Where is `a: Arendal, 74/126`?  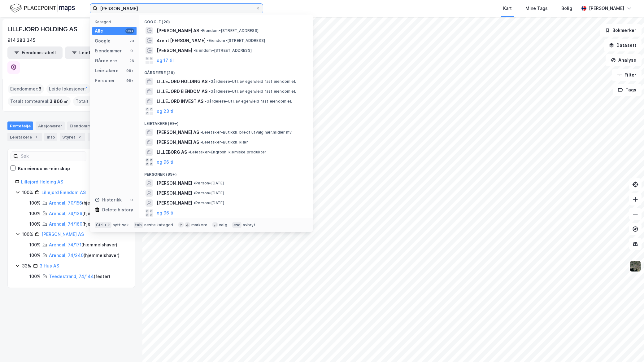
a: Arendal, 74/126 is located at coordinates (66, 213).